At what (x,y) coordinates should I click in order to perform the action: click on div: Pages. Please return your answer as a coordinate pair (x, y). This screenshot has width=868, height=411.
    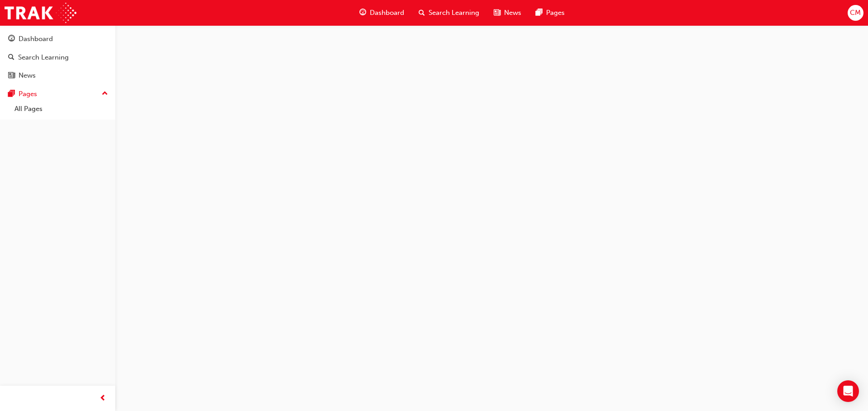
    Looking at the image, I should click on (28, 94).